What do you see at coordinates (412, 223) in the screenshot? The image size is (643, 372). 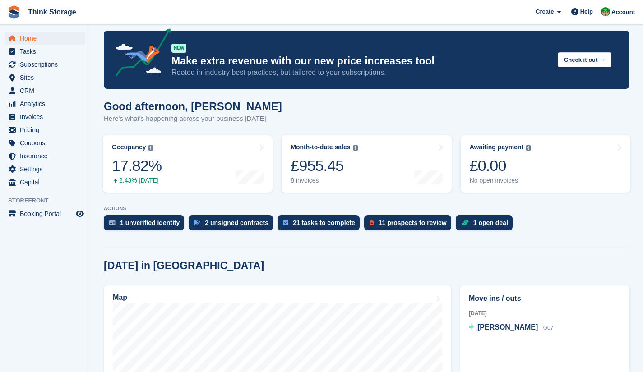 I see `div: 11 prospects to review` at bounding box center [412, 223].